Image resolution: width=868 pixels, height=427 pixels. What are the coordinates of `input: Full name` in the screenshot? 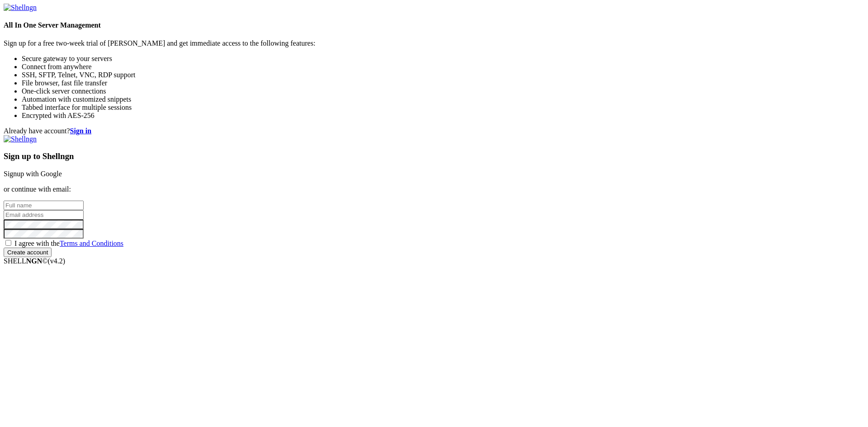 It's located at (43, 205).